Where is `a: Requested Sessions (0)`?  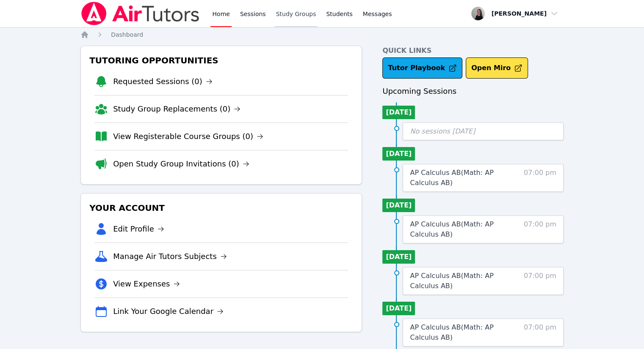 a: Requested Sessions (0) is located at coordinates (162, 82).